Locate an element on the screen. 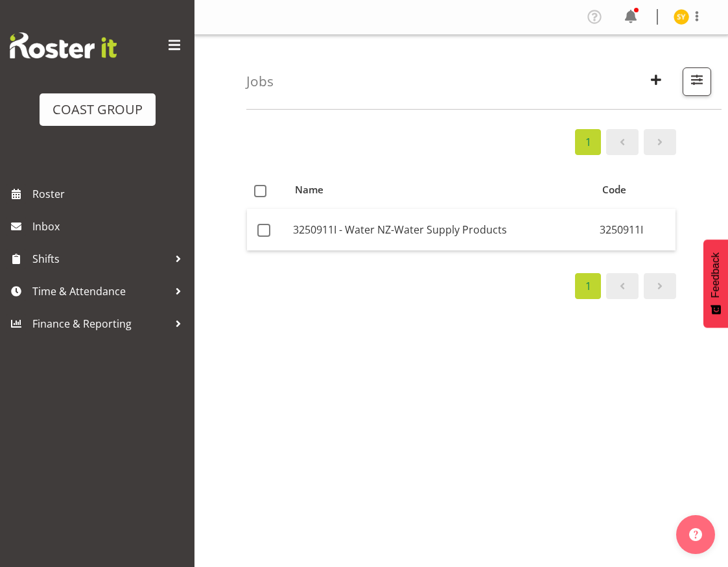 The image size is (728, 567). span: Finance & Reporting is located at coordinates (100, 323).